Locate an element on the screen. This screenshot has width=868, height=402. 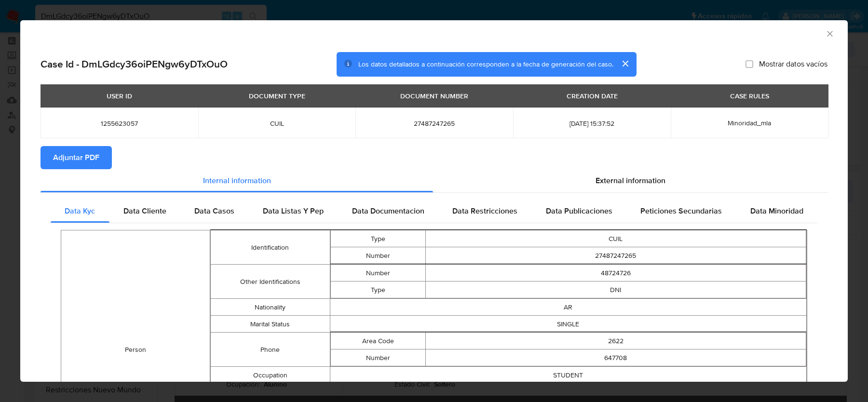
h2: Case Id - DmLGdcy36oiPENgw6yDTxOuO is located at coordinates (134, 64).